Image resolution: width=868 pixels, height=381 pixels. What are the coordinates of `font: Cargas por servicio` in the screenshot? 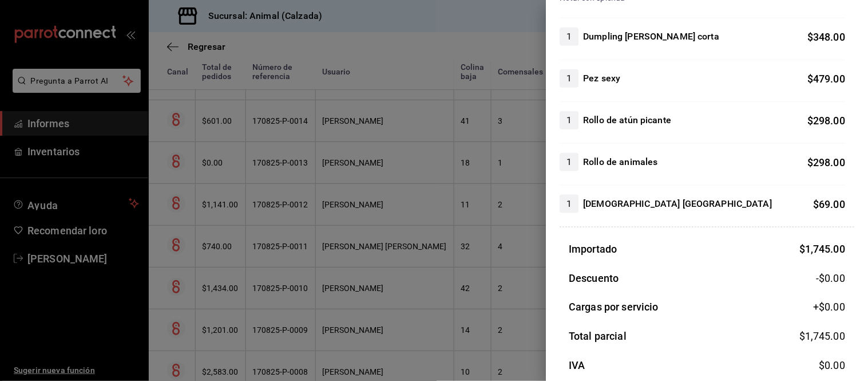 It's located at (614, 307).